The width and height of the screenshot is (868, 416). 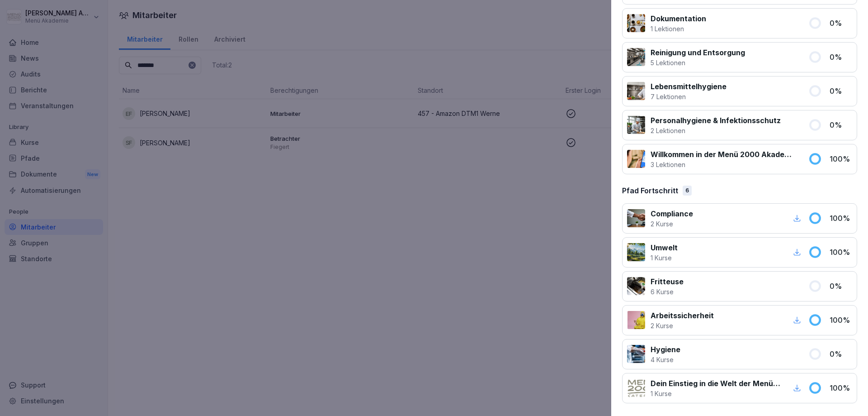 I want to click on p: Arbeitssicherheit, so click(x=682, y=315).